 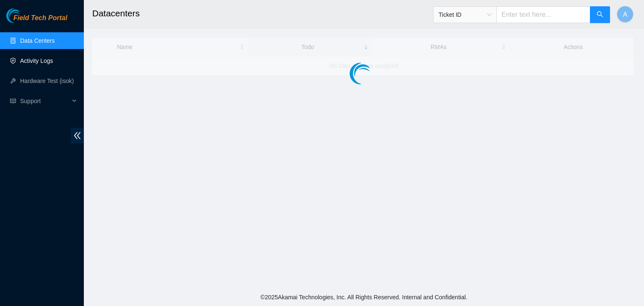 What do you see at coordinates (40, 18) in the screenshot?
I see `span: Field Tech Portal` at bounding box center [40, 18].